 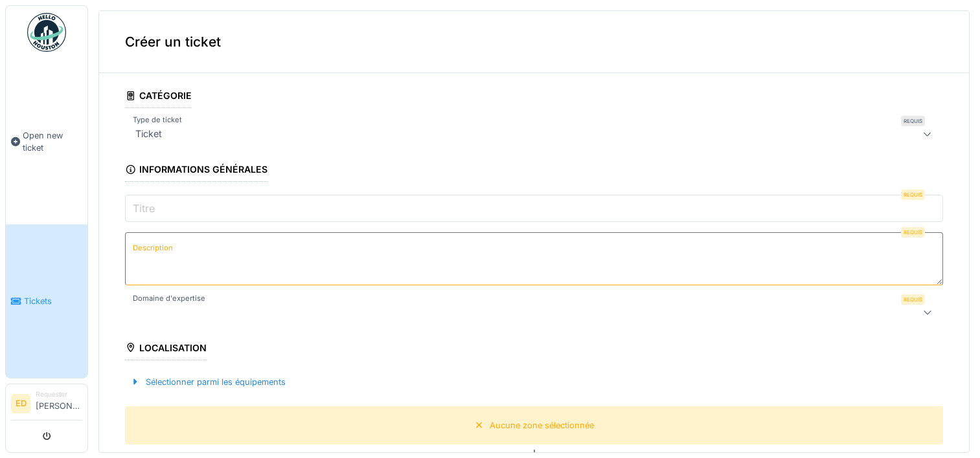 What do you see at coordinates (46, 32) in the screenshot?
I see `img: Badge_color-CXgf-gQk.svg` at bounding box center [46, 32].